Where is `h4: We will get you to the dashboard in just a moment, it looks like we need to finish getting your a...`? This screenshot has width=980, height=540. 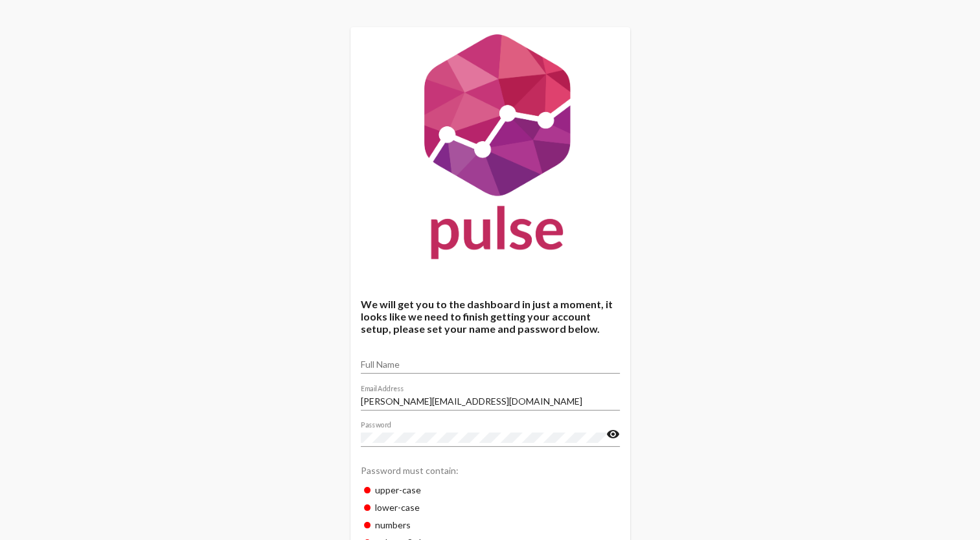 h4: We will get you to the dashboard in just a moment, it looks like we need to finish getting your a... is located at coordinates (490, 316).